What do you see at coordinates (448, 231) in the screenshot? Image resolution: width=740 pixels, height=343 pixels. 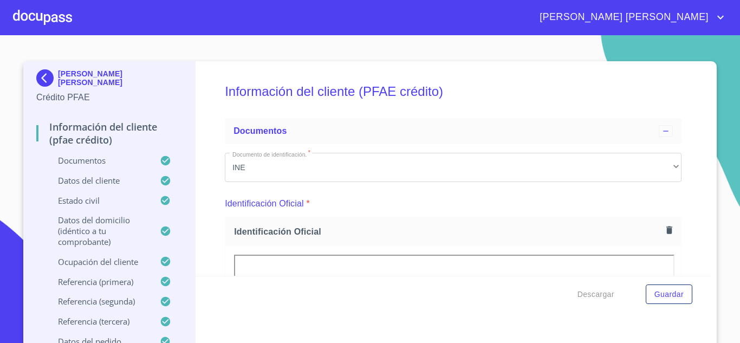 I see `span: Identificación Oficial` at bounding box center [448, 231].